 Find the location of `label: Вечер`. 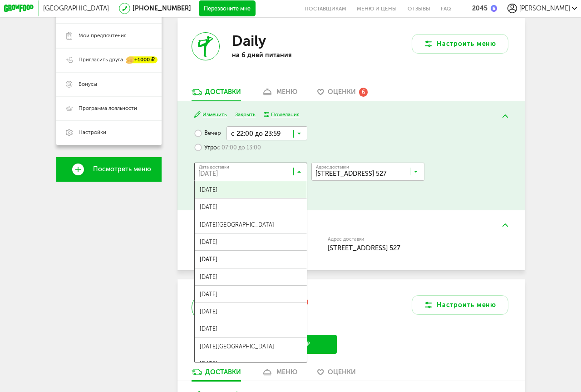

label: Вечер is located at coordinates (208, 133).